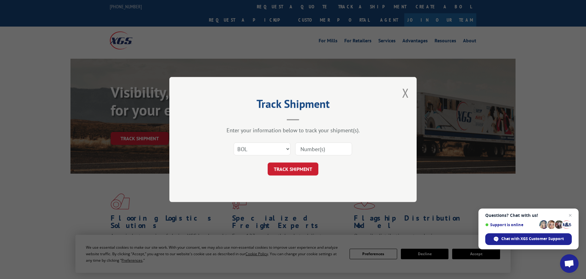 This screenshot has width=586, height=279. What do you see at coordinates (293, 105) in the screenshot?
I see `h2: Track Shipment` at bounding box center [293, 105].